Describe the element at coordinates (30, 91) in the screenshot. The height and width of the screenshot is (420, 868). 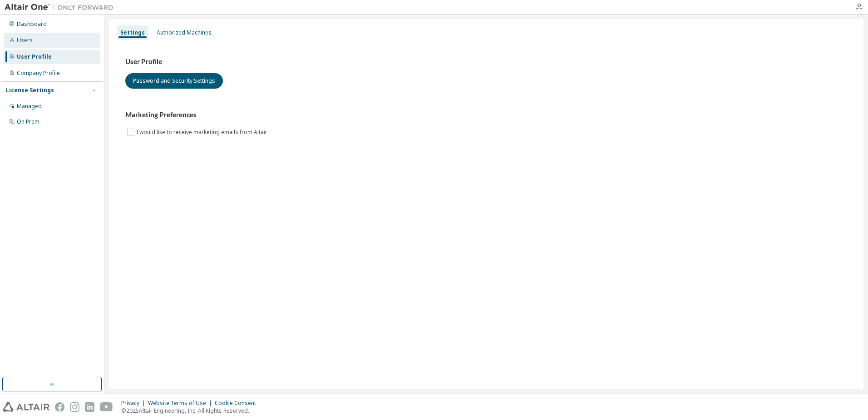
I see `div: License Settings` at that location.